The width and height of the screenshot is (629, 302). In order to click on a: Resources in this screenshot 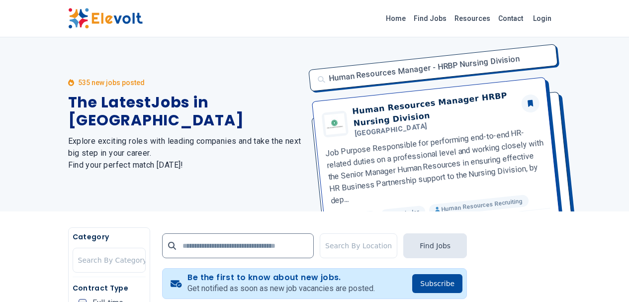, I will do `click(472, 18)`.